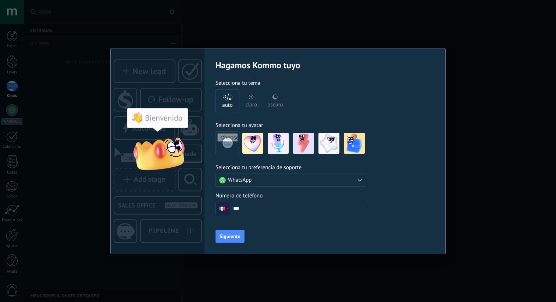 The width and height of the screenshot is (556, 302). I want to click on button: WhatsApp, so click(291, 180).